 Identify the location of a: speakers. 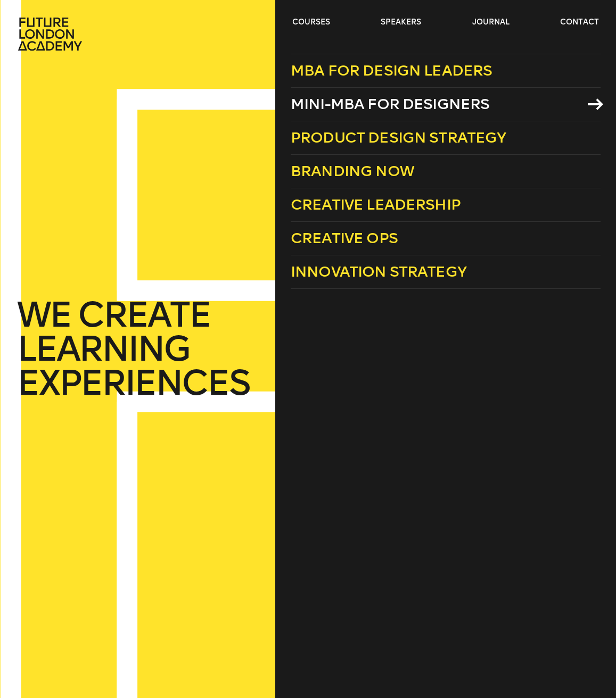
(401, 22).